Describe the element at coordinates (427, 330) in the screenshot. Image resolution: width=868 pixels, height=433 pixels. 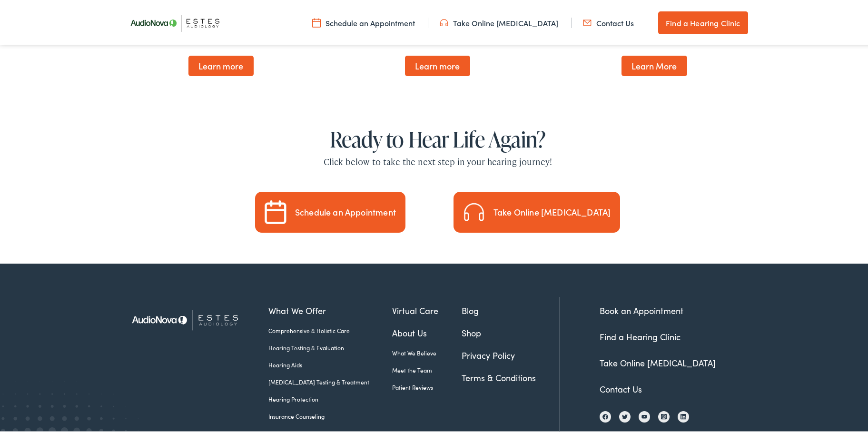
I see `a: About Us` at that location.